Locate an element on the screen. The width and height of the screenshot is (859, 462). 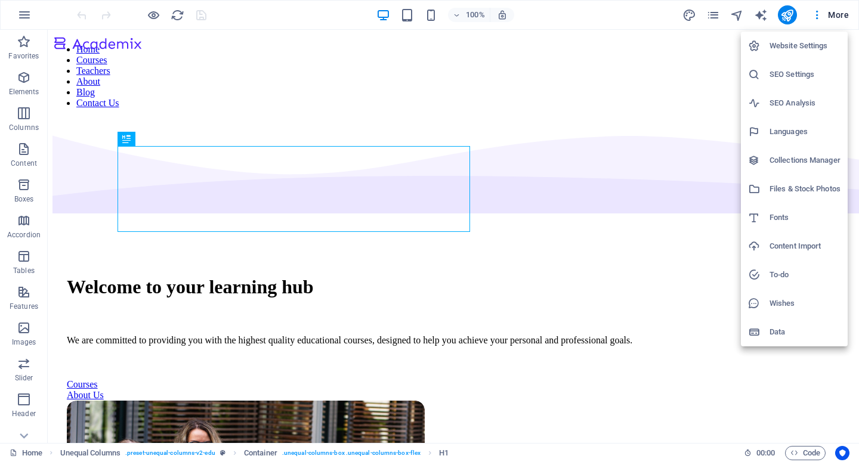
h6: To-do is located at coordinates (804, 275).